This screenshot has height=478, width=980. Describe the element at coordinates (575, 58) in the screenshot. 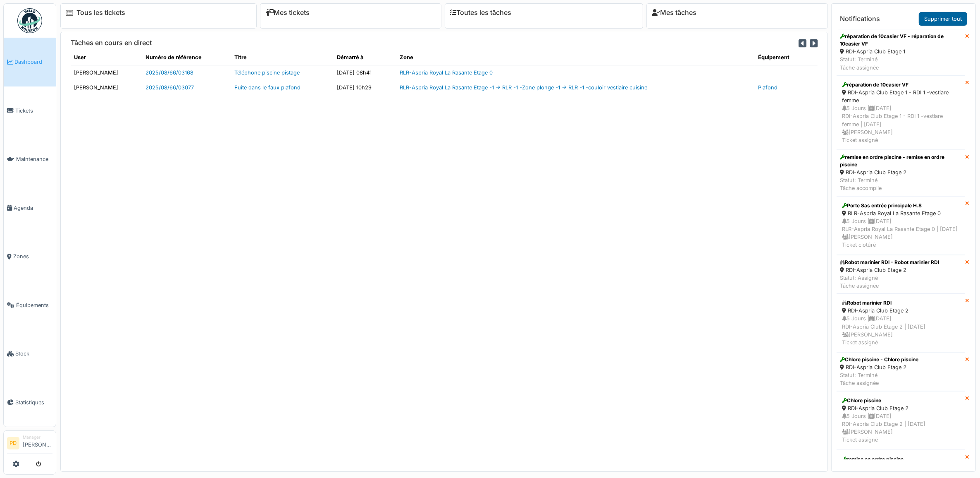

I see `th: Zone` at that location.